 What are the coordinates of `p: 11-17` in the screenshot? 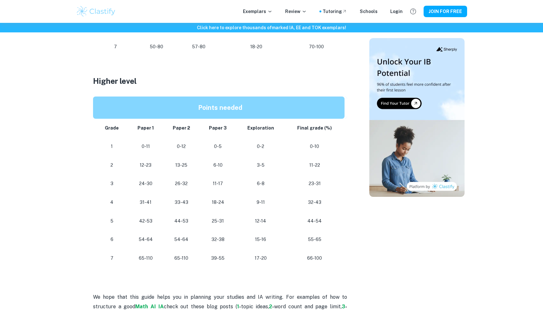 It's located at (218, 184).